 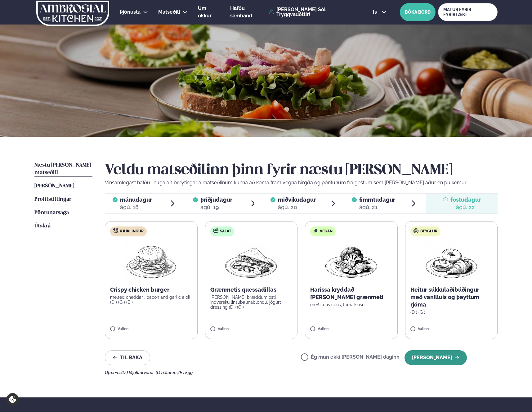 What do you see at coordinates (301, 372) in the screenshot?
I see `div: Ofnæmi:` at bounding box center [301, 372].